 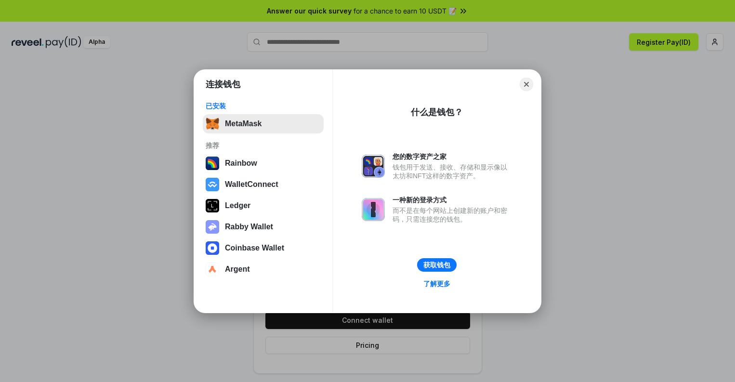 What do you see at coordinates (212, 163) in the screenshot?
I see `img: svg+xml,%3Csvg%20width%3D%22120%22%20height%3D%22120%22%20viewBox%3D%220%200%20120%20120%22%20fil...` at bounding box center [212, 163].